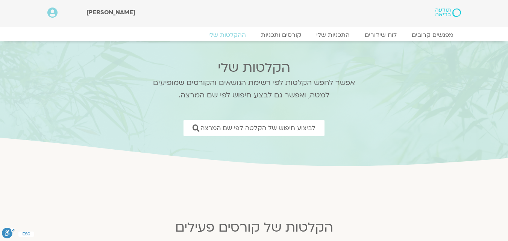  Describe the element at coordinates (258, 128) in the screenshot. I see `span: לביצוע חיפוש של הקלטה לפי שם המרצה` at that location.